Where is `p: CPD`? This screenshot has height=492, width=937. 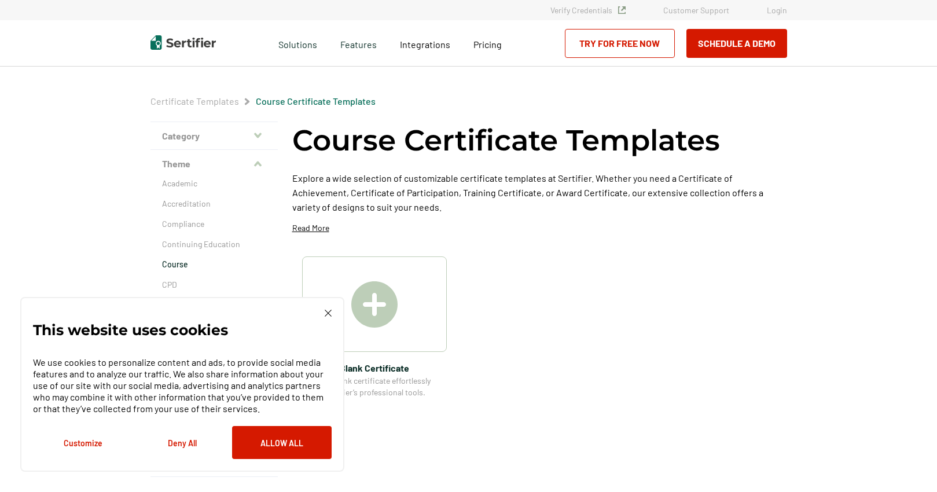
p: CPD is located at coordinates (214, 285).